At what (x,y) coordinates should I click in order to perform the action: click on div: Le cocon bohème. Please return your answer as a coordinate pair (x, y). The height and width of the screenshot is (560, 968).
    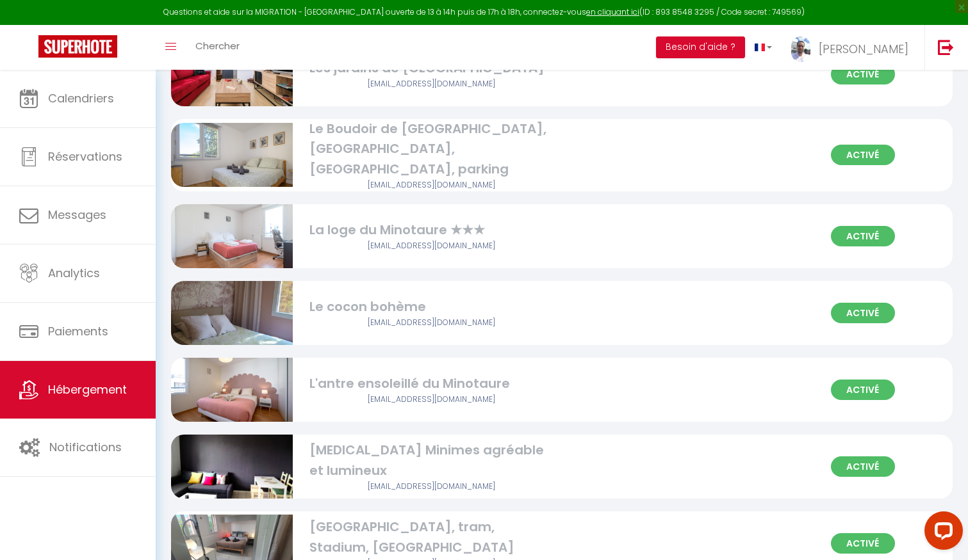
    Looking at the image, I should click on (431, 307).